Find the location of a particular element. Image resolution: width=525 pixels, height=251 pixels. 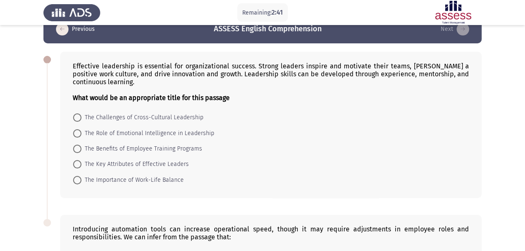

p: Remaining: is located at coordinates (262, 13).